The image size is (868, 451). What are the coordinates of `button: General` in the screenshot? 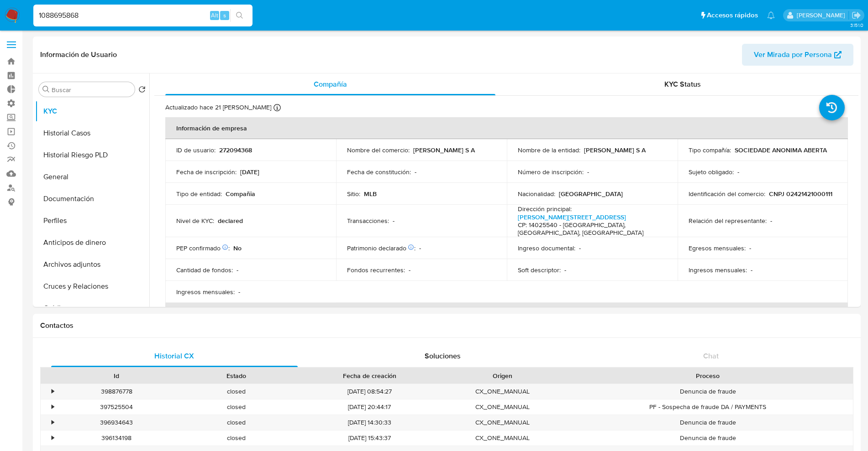 It's located at (92, 177).